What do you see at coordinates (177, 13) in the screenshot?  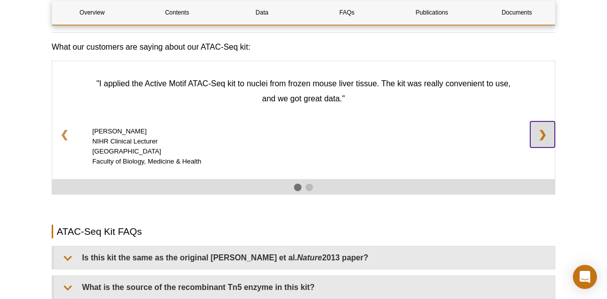 I see `a: Contents` at bounding box center [177, 13].